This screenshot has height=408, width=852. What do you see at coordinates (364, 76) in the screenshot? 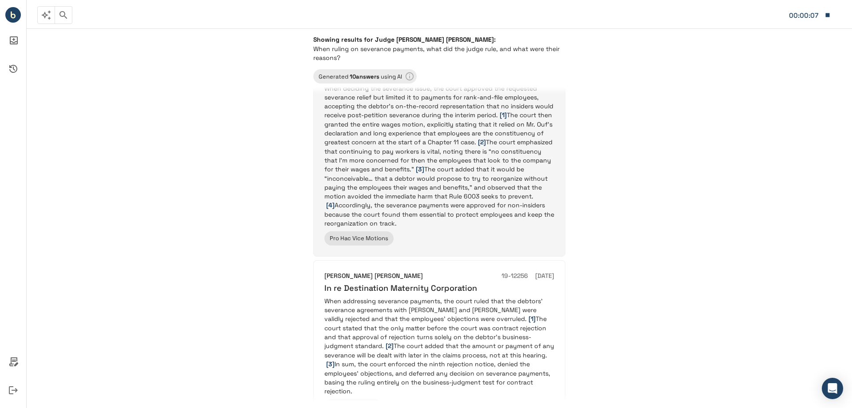
I see `b: 10 answer s` at bounding box center [364, 76].